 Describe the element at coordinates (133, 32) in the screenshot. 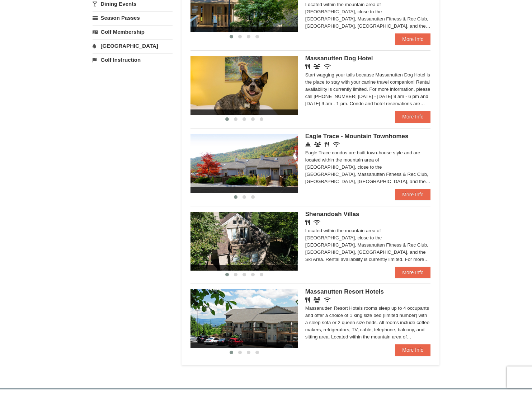

I see `a: Golf Membership` at that location.